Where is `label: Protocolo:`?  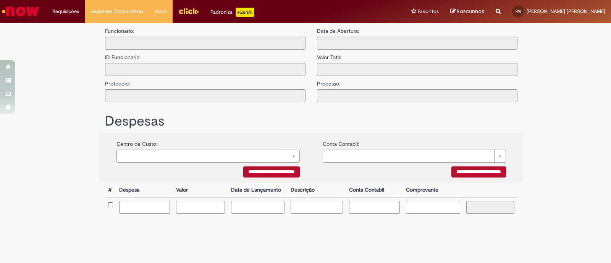 label: Protocolo: is located at coordinates (117, 82).